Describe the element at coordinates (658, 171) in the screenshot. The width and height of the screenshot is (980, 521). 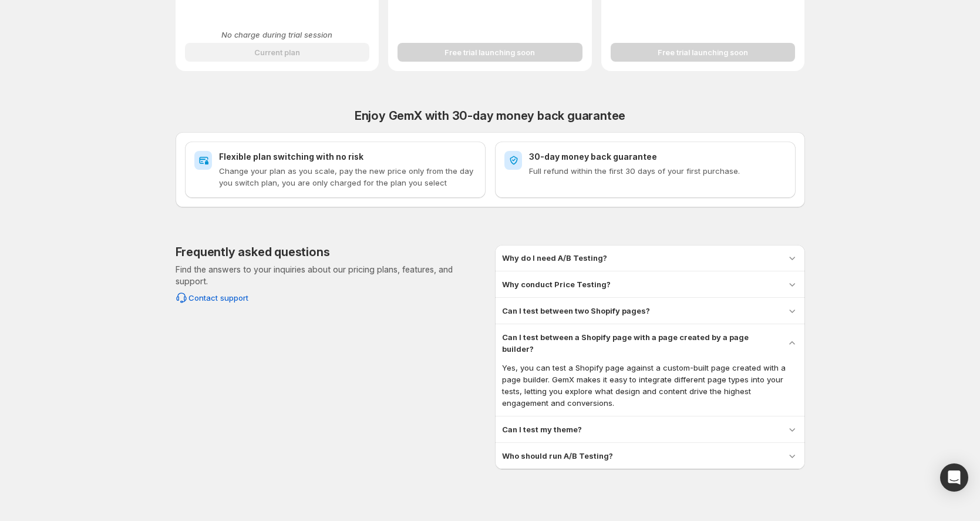
I see `p: Full refund within the first 30 days of your first purchase.` at that location.